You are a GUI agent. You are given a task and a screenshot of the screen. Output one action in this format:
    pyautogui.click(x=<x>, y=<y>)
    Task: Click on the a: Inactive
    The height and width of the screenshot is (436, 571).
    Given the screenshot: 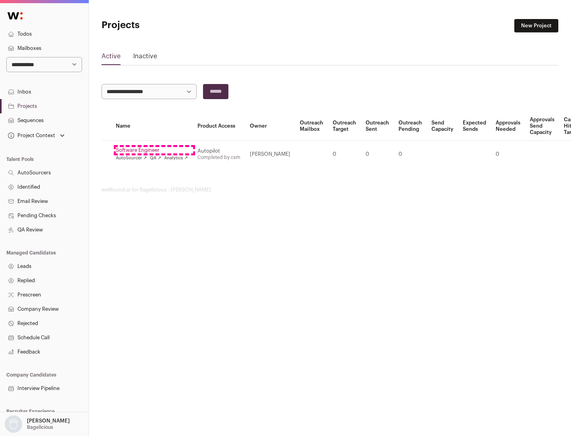 What is the action you would take?
    pyautogui.click(x=145, y=58)
    